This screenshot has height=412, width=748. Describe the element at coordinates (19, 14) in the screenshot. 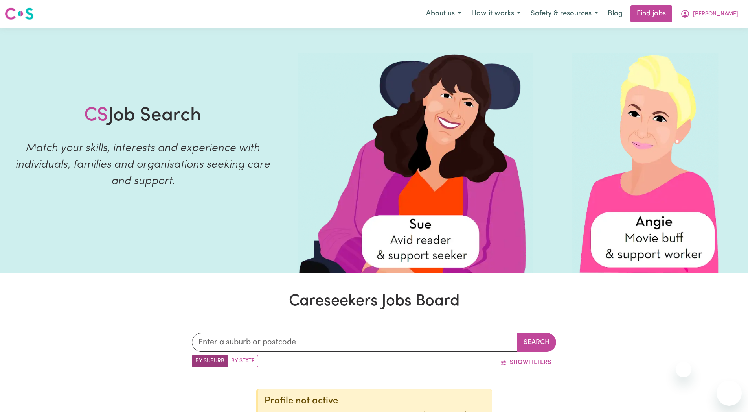

I see `a: Careseekers logo` at that location.